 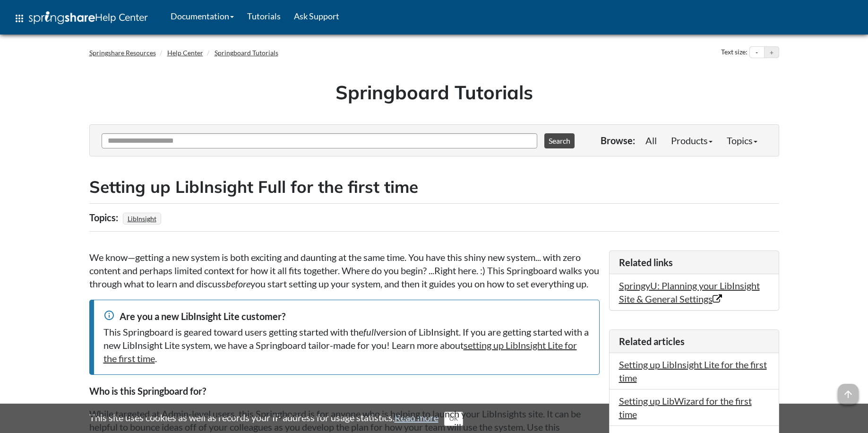 What do you see at coordinates (685, 407) in the screenshot?
I see `a: Setting up LibWizard for the first time` at bounding box center [685, 407].